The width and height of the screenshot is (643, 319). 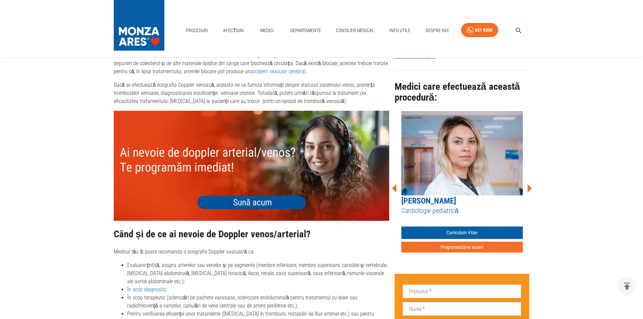 I want to click on a: Consilier Medical, so click(x=355, y=30).